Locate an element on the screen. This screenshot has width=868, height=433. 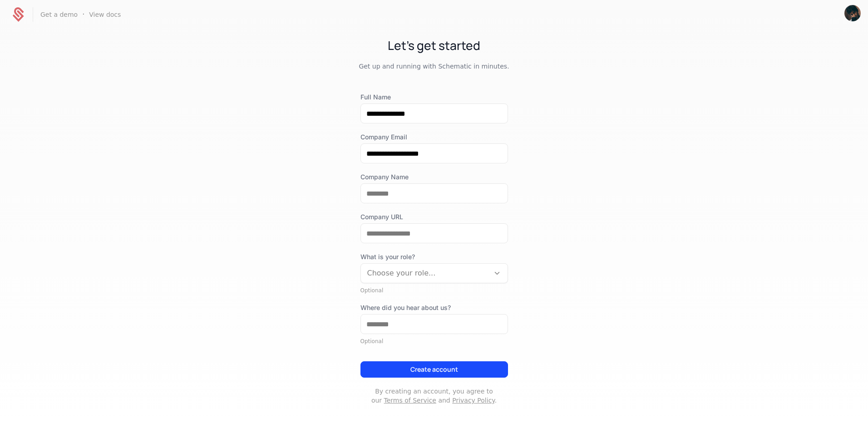
button: Open user button is located at coordinates (853, 13).